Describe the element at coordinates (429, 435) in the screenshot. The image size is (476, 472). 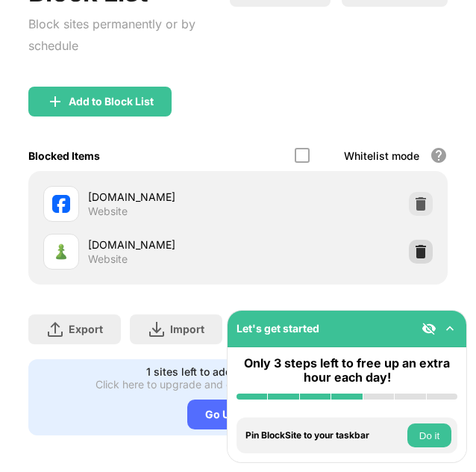
I see `button: Do it` at that location.